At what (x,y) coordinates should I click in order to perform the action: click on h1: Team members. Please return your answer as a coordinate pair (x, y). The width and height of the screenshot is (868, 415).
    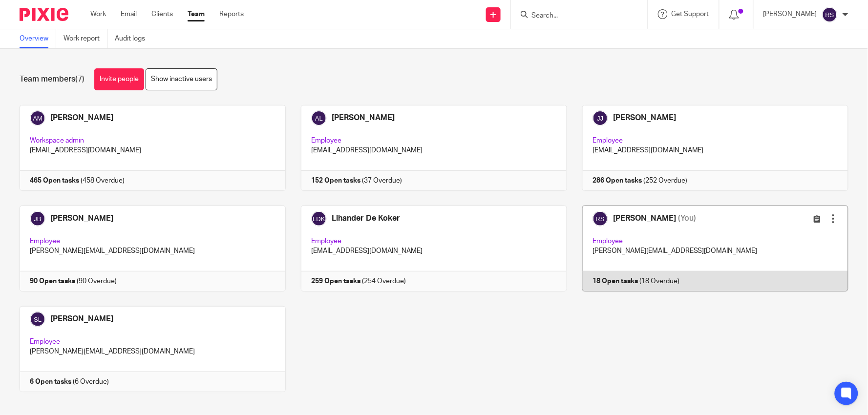
    Looking at the image, I should click on (52, 79).